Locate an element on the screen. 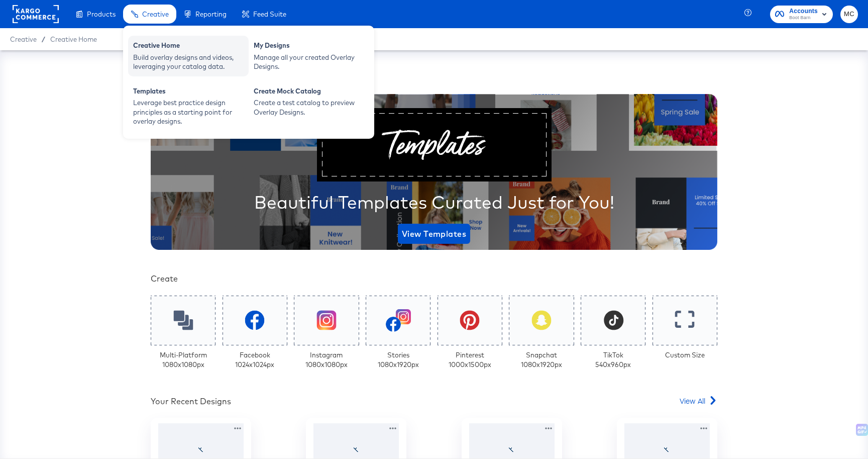  span: Creative Home is located at coordinates (73, 39).